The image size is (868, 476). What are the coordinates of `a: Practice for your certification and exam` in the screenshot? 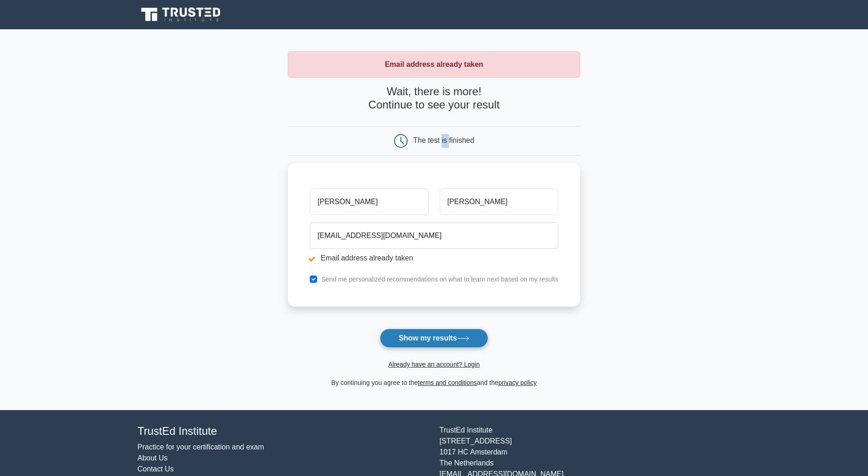 It's located at (201, 447).